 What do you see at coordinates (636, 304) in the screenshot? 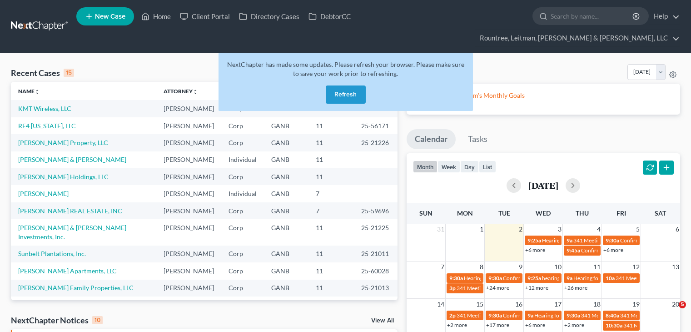
I see `span: 19` at bounding box center [636, 304].